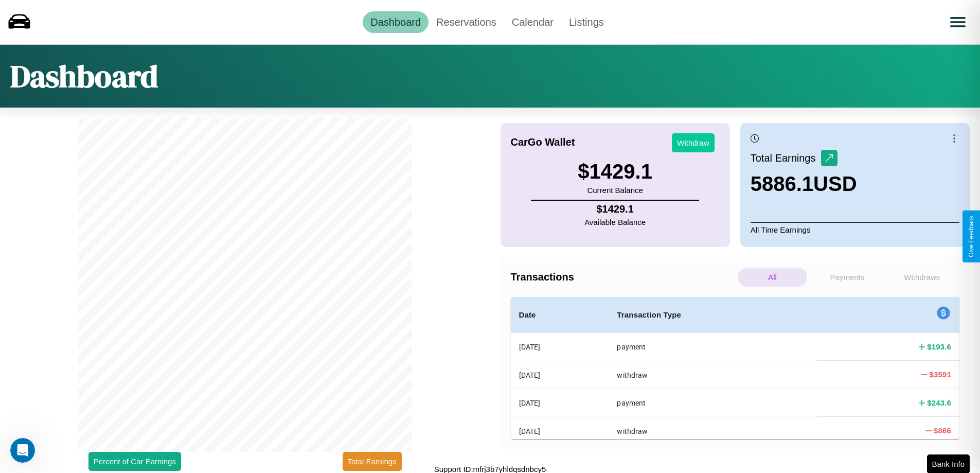 The height and width of the screenshot is (473, 980). What do you see at coordinates (466, 22) in the screenshot?
I see `a: Reservations` at bounding box center [466, 22].